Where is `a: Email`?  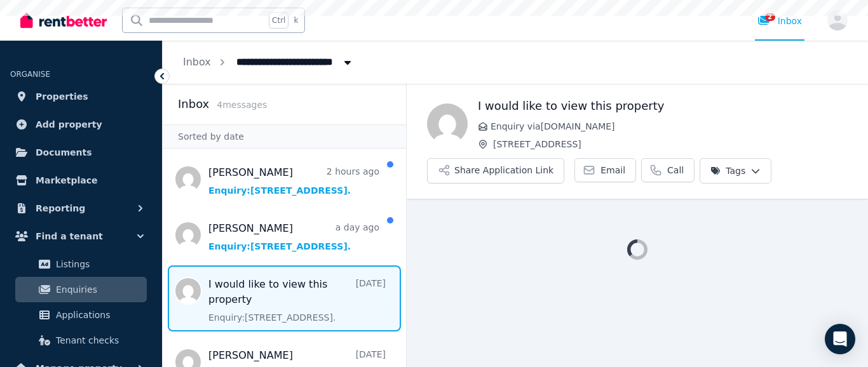 a: Email is located at coordinates (605, 170).